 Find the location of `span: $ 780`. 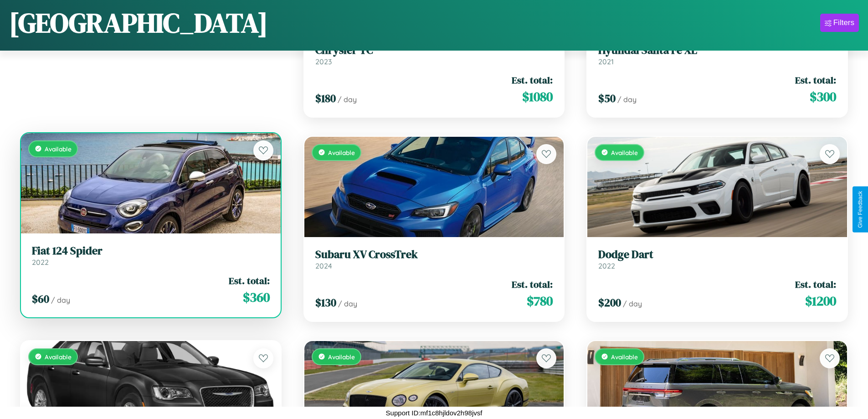

span: $ 780 is located at coordinates (539, 300).